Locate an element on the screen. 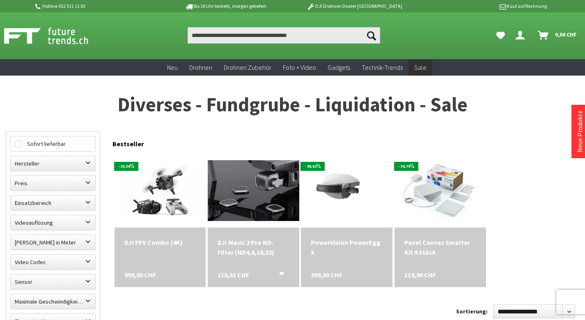  span: Neu is located at coordinates (173, 67).